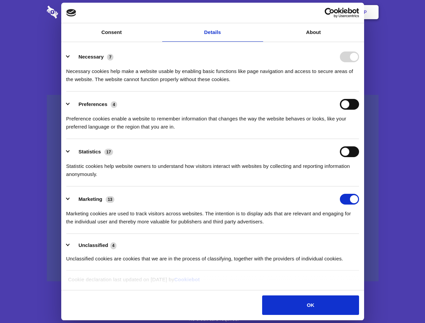 The height and width of the screenshot is (323, 425). I want to click on a: Details, so click(213, 32).